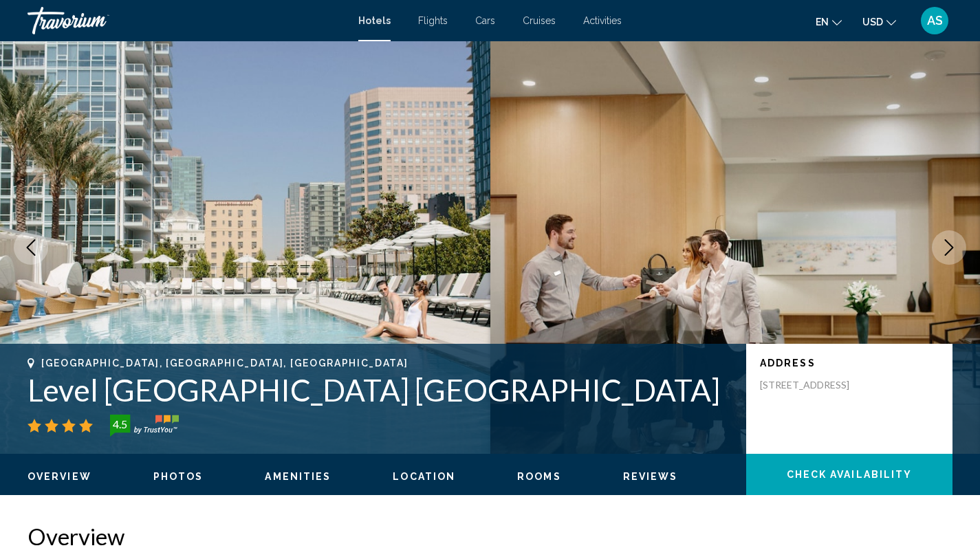 The height and width of the screenshot is (559, 980). Describe the element at coordinates (144, 425) in the screenshot. I see `img: trustyou-badge-hor.svg` at that location.